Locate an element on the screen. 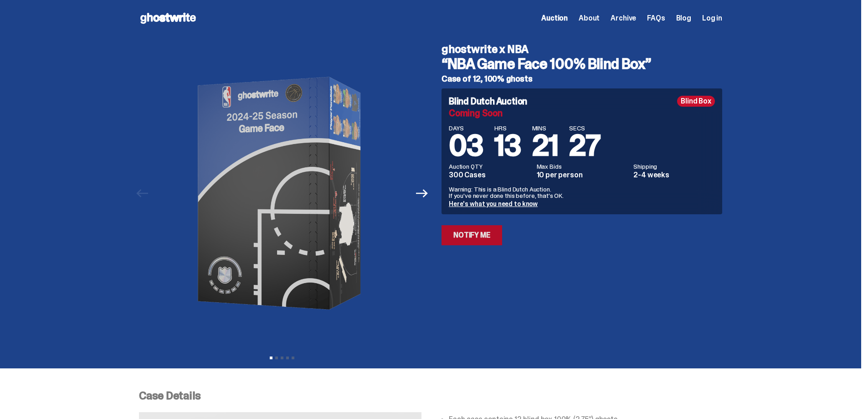 The width and height of the screenshot is (868, 419). div: Blind Box is located at coordinates (696, 101).